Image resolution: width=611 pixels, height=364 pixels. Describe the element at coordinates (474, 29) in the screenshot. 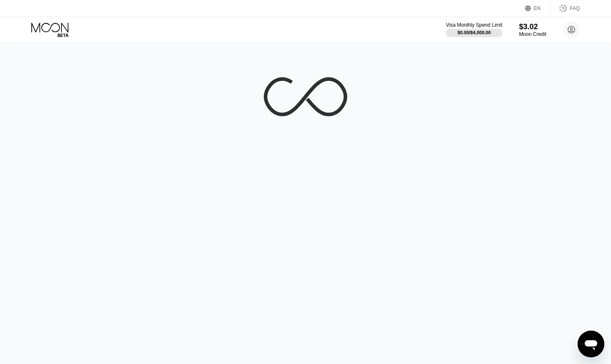

I see `div: Visa Monthly Spend Limit$0.00/$4,000.00` at that location.